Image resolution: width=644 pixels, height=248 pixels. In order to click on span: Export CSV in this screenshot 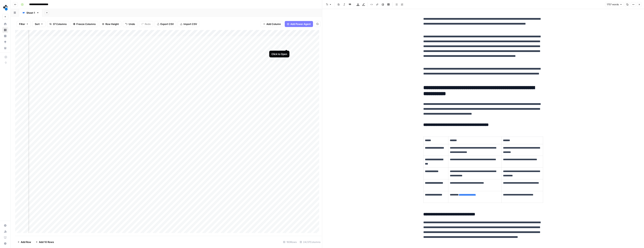, I will do `click(167, 24)`.